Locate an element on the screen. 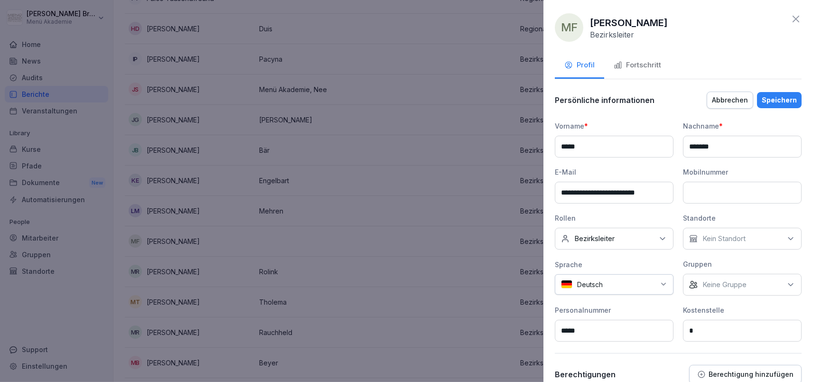  div: E-Mail is located at coordinates (614, 172).